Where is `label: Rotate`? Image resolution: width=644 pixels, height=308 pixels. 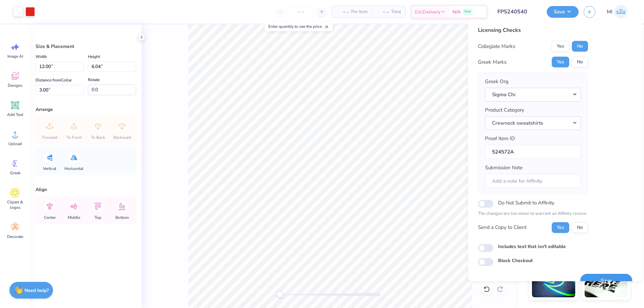 label: Rotate is located at coordinates (93, 80).